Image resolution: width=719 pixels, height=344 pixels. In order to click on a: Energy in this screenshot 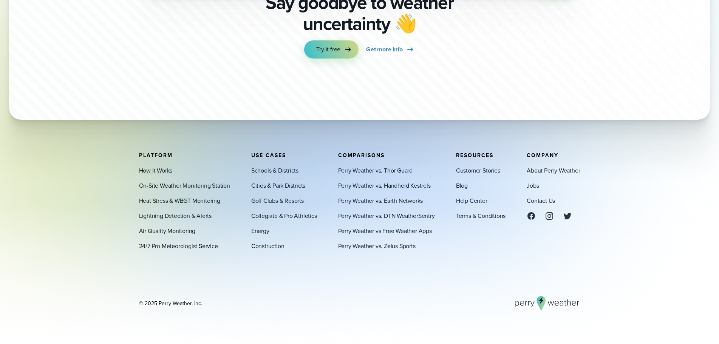, I will do `click(260, 231)`.